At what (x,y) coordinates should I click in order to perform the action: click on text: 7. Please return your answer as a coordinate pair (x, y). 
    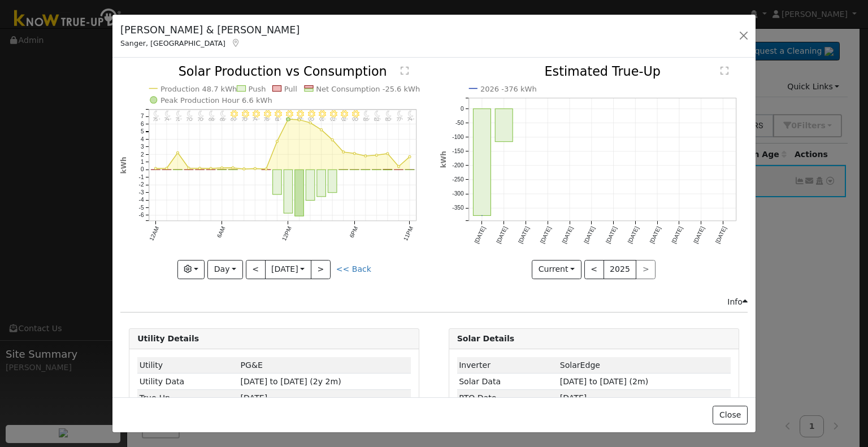
    Looking at the image, I should click on (143, 116).